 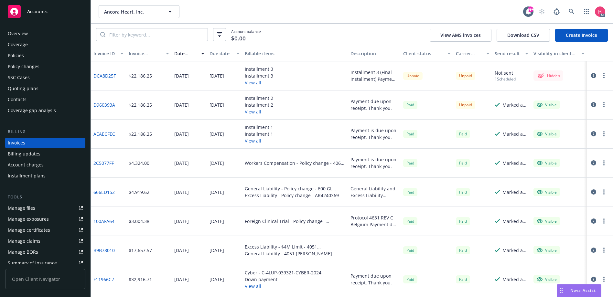 What do you see at coordinates (45, 78) in the screenshot?
I see `a: SSC Cases` at bounding box center [45, 78].